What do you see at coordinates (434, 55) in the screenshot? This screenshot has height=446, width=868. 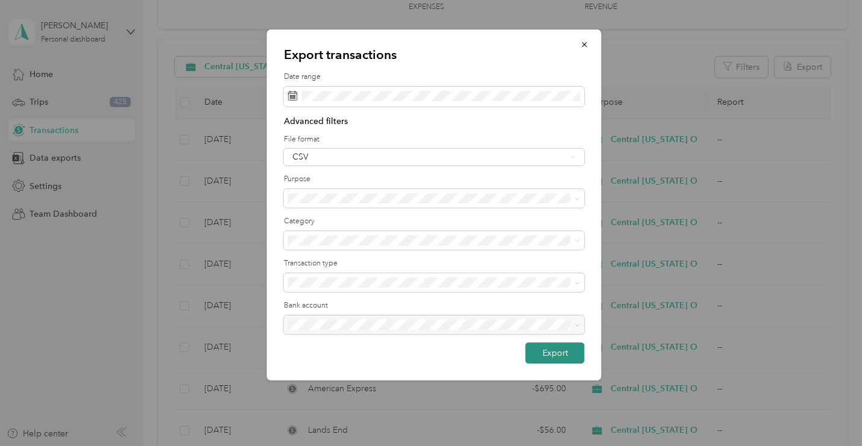 I see `p: Export transactions` at bounding box center [434, 55].